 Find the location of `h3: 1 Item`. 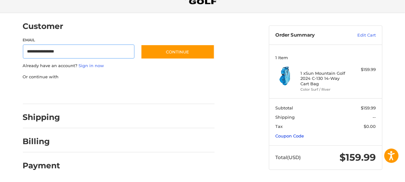

h3: 1 Item is located at coordinates (325, 58).